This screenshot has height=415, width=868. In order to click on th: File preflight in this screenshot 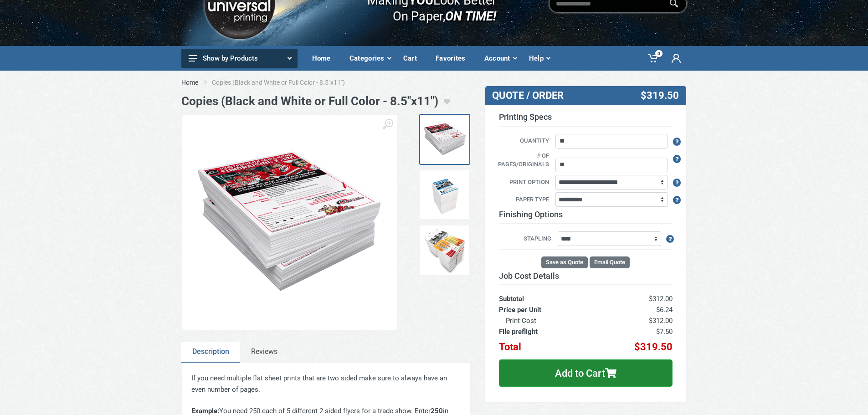, I will do `click(545, 331)`.